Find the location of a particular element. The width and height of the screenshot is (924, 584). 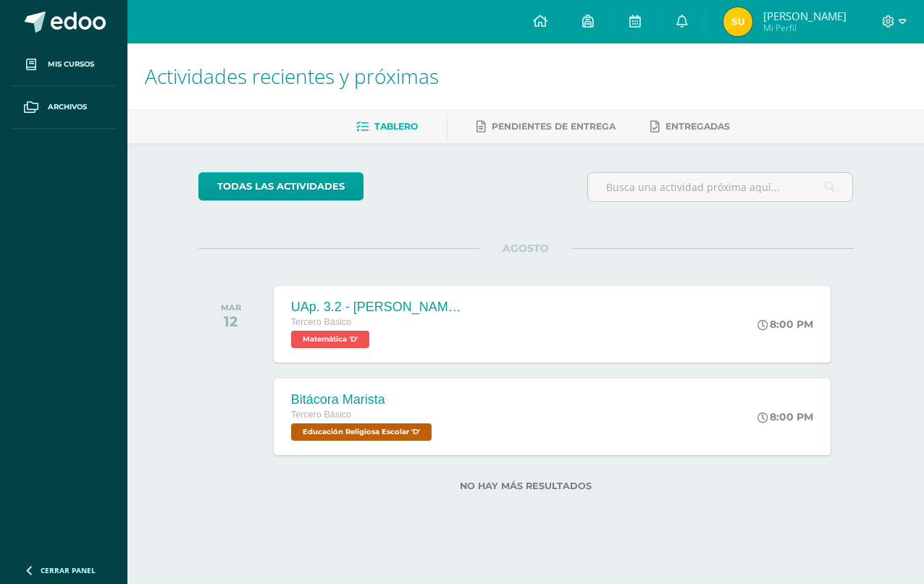

span: Mis cursos is located at coordinates (71, 64).